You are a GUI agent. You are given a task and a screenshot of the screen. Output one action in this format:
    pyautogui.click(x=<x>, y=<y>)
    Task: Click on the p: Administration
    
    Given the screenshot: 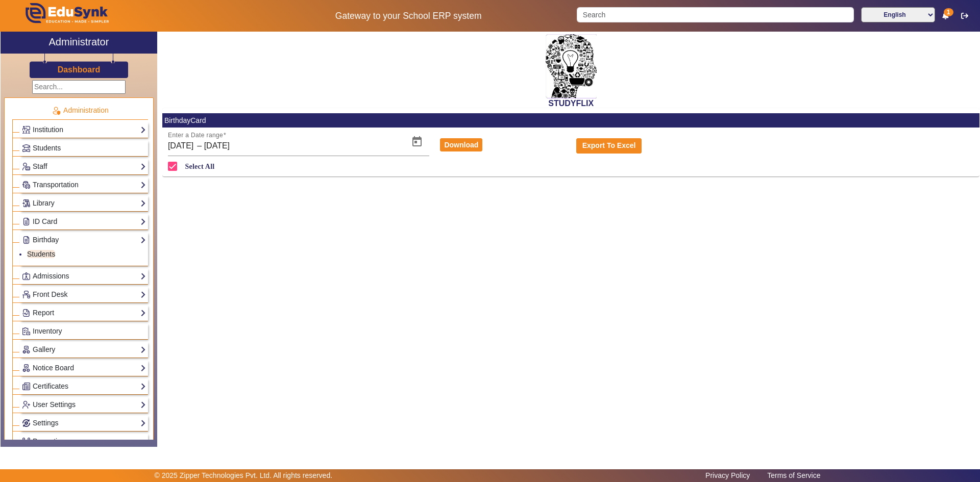 What is the action you would take?
    pyautogui.click(x=80, y=110)
    